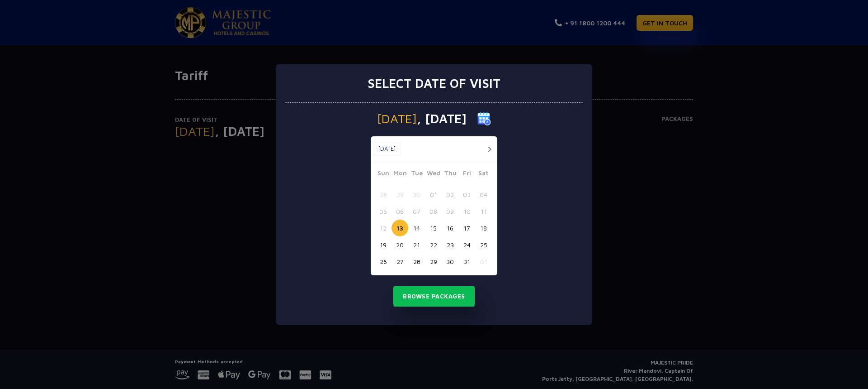  What do you see at coordinates (383, 228) in the screenshot?
I see `button: 12` at bounding box center [383, 228].